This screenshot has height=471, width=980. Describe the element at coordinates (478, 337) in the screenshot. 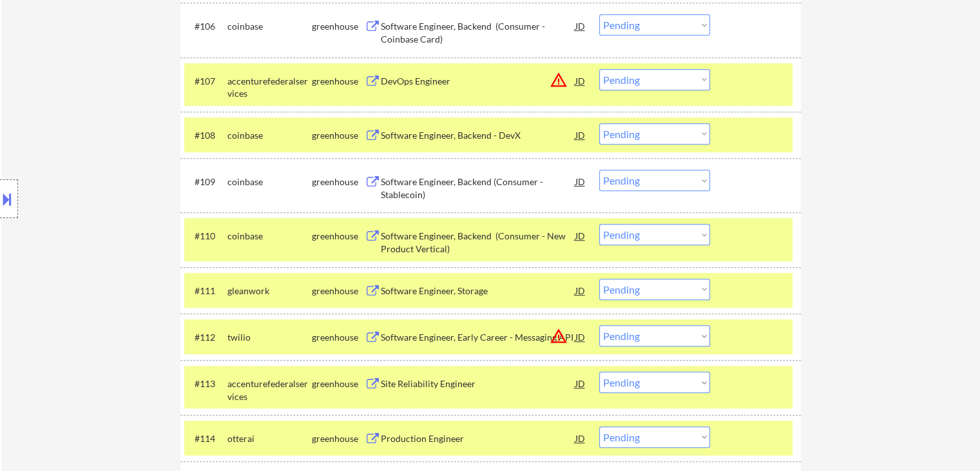

I see `div: Software Engineer, Early Career - Messaging API` at that location.